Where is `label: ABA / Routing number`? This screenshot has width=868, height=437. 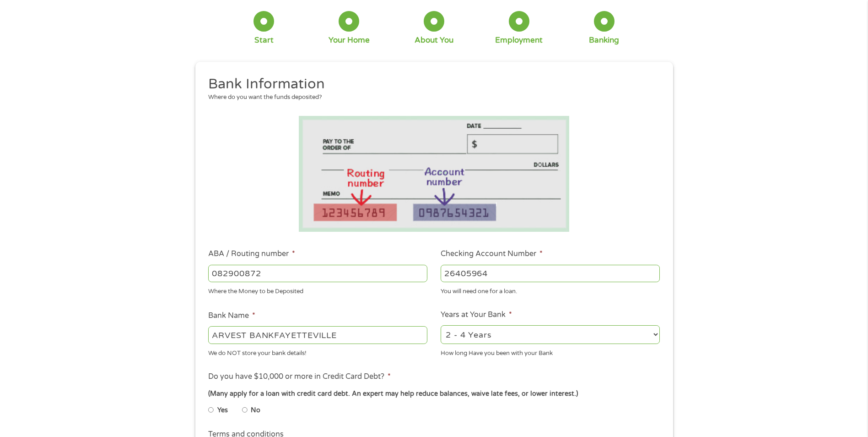 label: ABA / Routing number is located at coordinates (251, 254).